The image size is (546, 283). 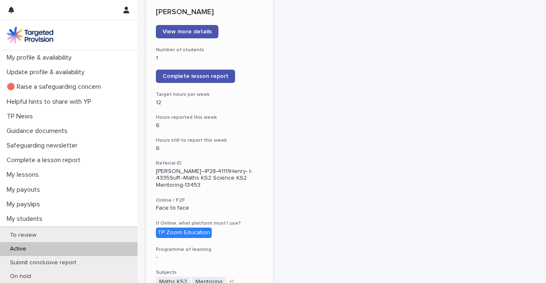 What do you see at coordinates (18, 249) in the screenshot?
I see `p: Active` at bounding box center [18, 249].